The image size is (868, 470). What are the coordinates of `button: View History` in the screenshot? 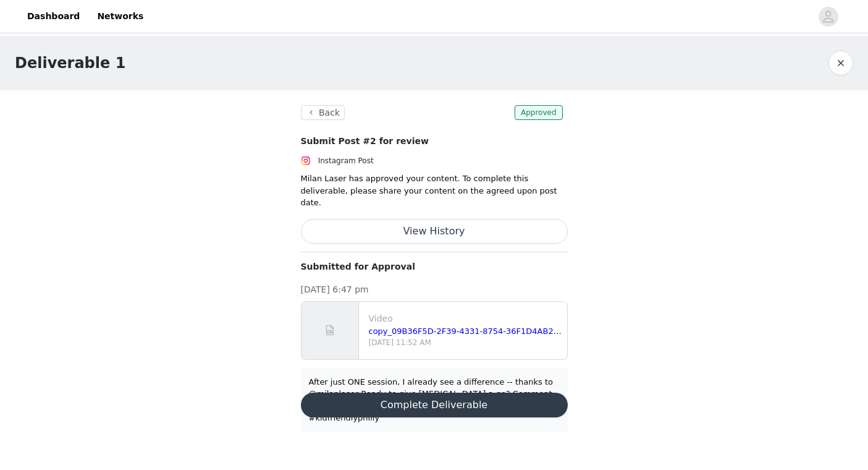 It's located at (434, 231).